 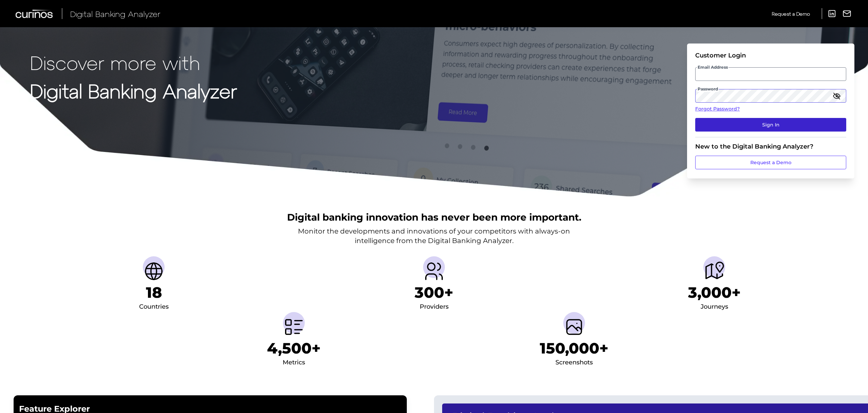 What do you see at coordinates (771, 125) in the screenshot?
I see `button: Sign In` at bounding box center [771, 125].